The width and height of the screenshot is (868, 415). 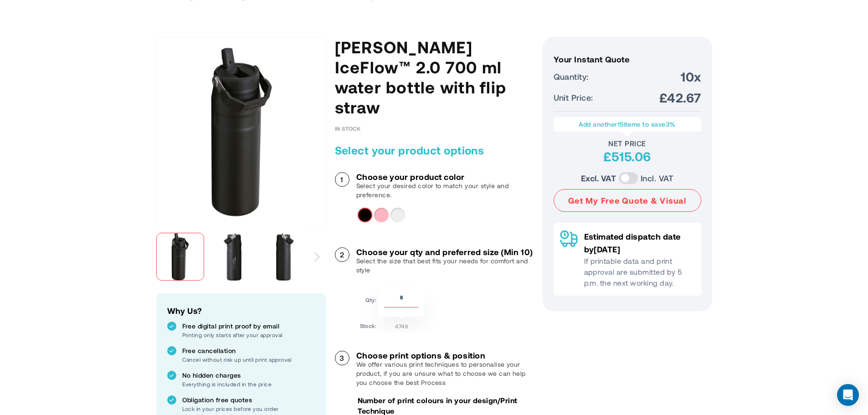 I want to click on td: Stock:, so click(x=368, y=324).